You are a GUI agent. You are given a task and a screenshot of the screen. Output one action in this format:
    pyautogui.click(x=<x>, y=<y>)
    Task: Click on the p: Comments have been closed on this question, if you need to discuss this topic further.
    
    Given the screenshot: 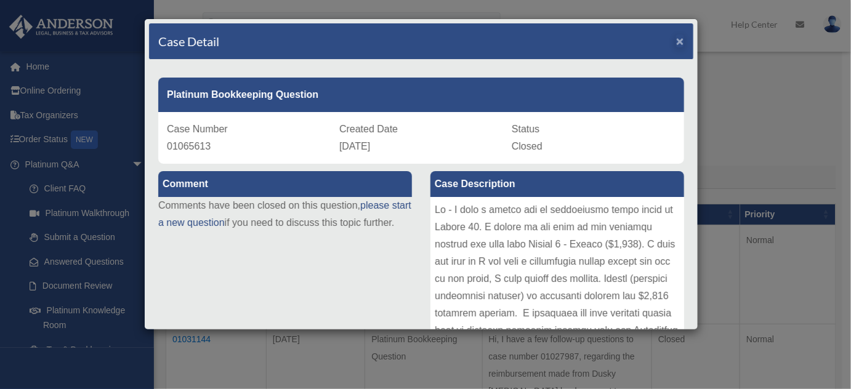 What is the action you would take?
    pyautogui.click(x=285, y=214)
    